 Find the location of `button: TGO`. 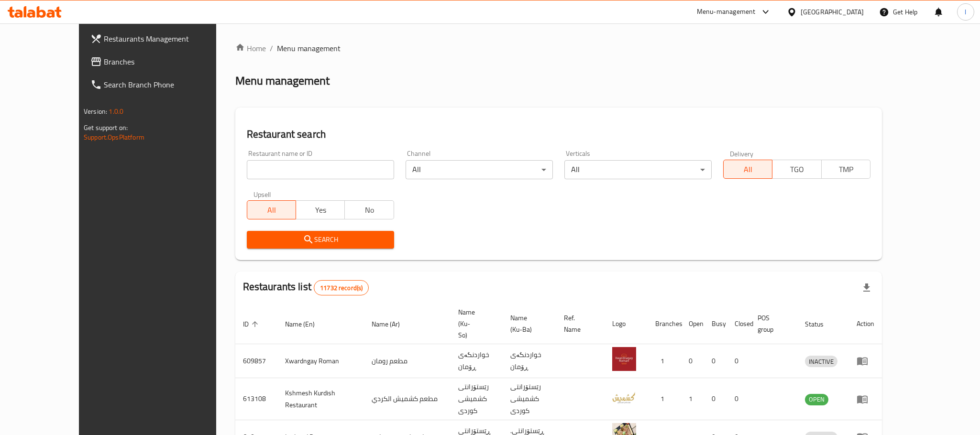

button: TGO is located at coordinates (796, 169).